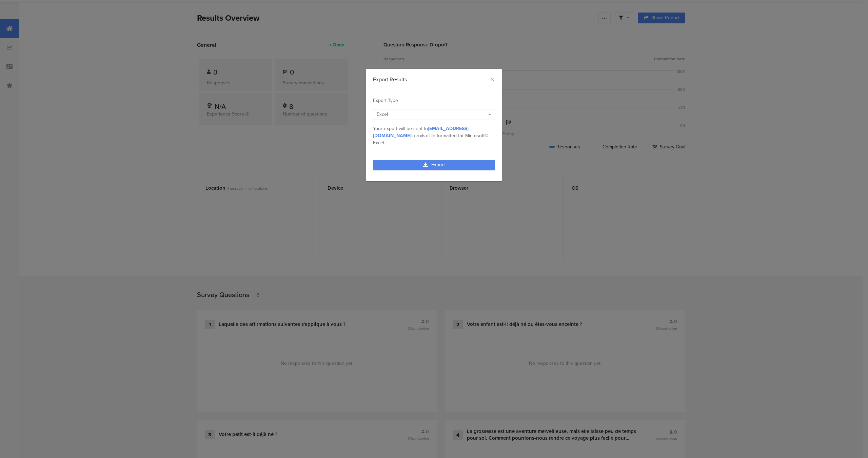 The image size is (868, 458). What do you see at coordinates (434, 80) in the screenshot?
I see `div: Export Results` at bounding box center [434, 80].